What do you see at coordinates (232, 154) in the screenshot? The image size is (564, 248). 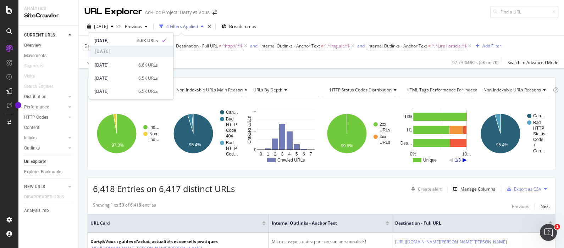 I see `text: Cod…` at bounding box center [232, 154].